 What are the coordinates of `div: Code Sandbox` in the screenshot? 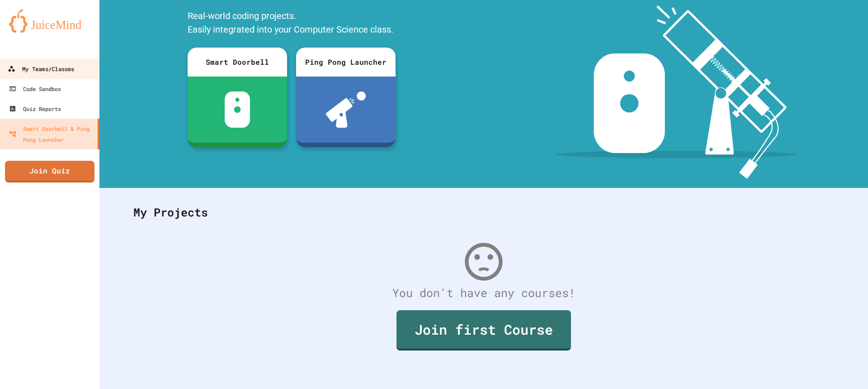 It's located at (34, 89).